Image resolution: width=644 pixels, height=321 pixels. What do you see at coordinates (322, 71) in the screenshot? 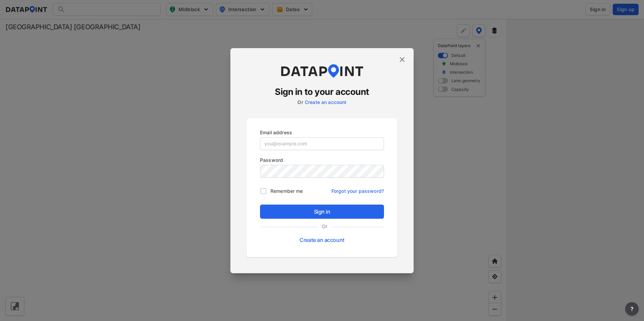
I see `img: dataPointLogo.9353c09d.svg` at bounding box center [322, 71].